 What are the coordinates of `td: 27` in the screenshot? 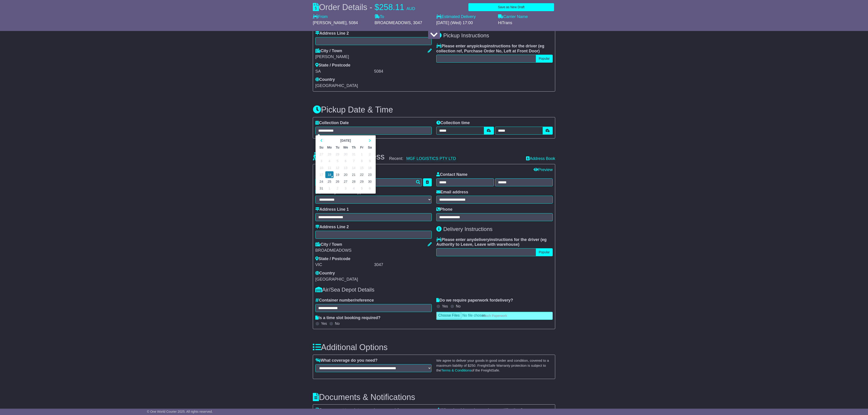 It's located at (321, 154).